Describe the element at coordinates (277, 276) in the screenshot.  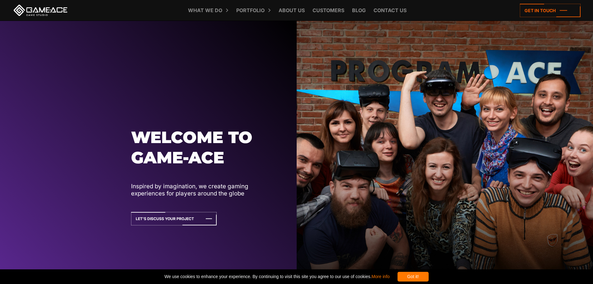
I see `span: We use cookies to enhance your experience. By continuing to visit this site you agree to our use ...` at that location.